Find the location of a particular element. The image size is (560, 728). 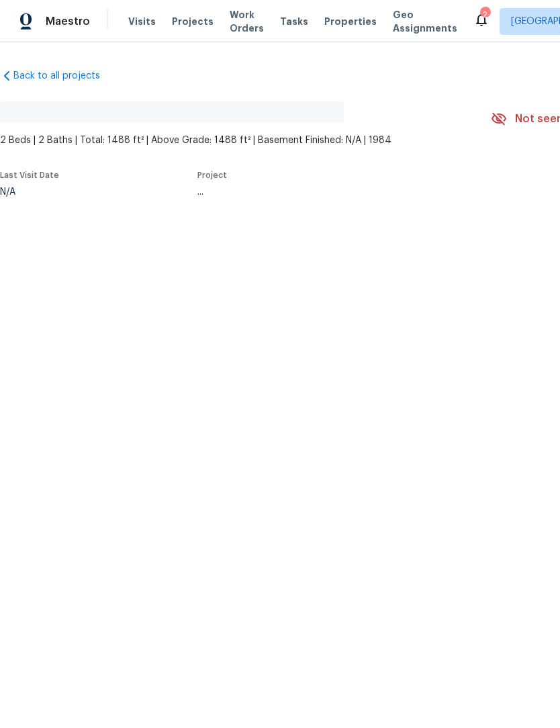

span: Visits is located at coordinates (141, 21).